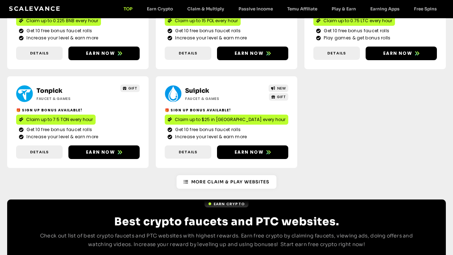 The width and height of the screenshot is (453, 255). I want to click on span: Claim up to 7.5 TON every hour, so click(59, 120).